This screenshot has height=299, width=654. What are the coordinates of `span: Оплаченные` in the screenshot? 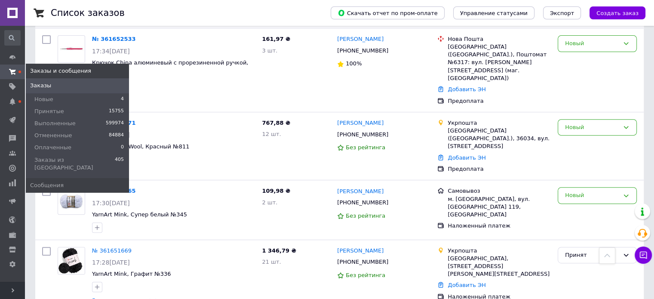 It's located at (53, 147).